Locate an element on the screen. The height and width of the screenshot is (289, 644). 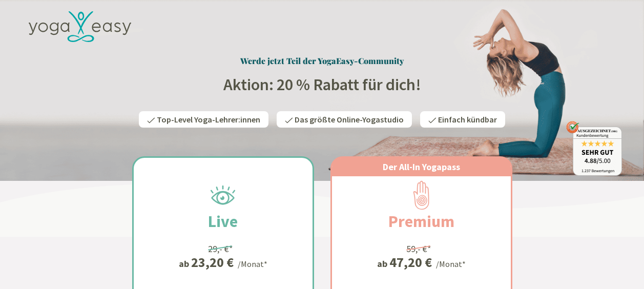
img: ausgezeichnet_badge.png is located at coordinates (594, 148).